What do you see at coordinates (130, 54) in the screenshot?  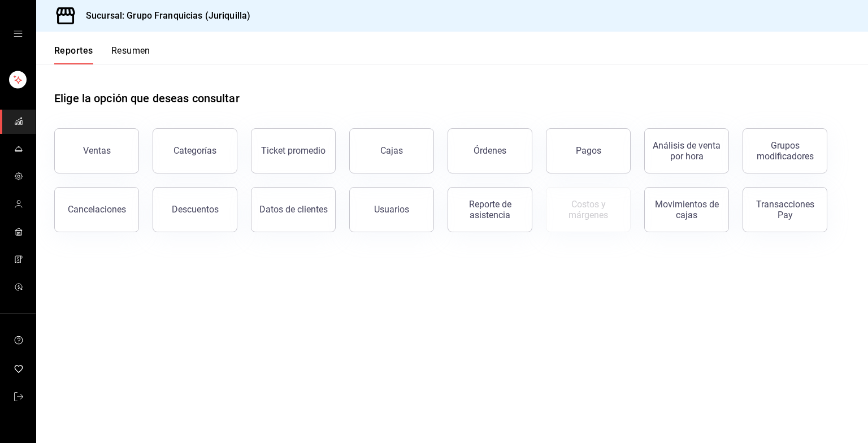 I see `button: Resumen` at bounding box center [130, 54].